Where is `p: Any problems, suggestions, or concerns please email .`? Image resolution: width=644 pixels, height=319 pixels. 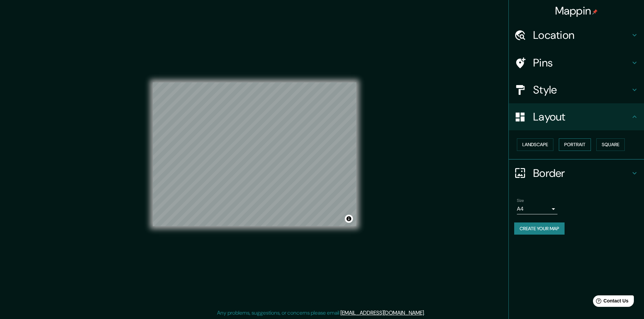 p: Any problems, suggestions, or concerns please email . is located at coordinates (321, 313).